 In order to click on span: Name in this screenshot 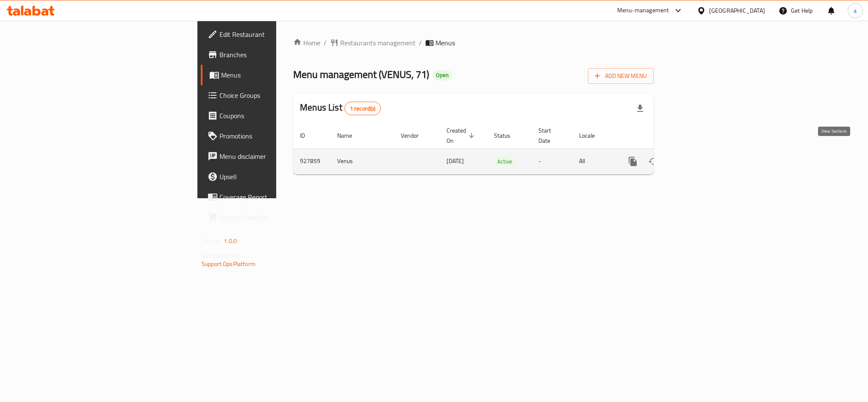, I will do `click(350, 136)`.